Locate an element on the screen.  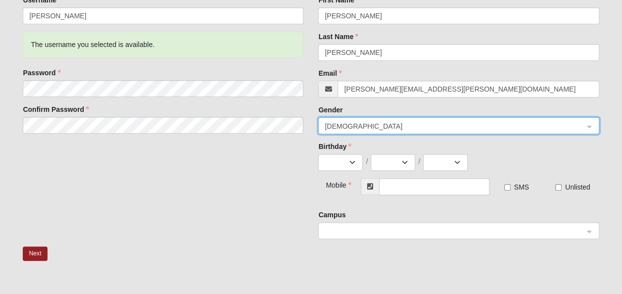
input: SMS is located at coordinates (507, 187).